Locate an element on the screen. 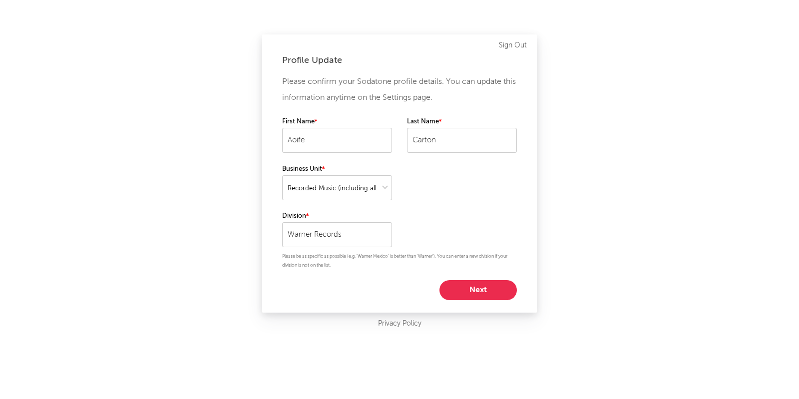  a: Sign Out is located at coordinates (513, 45).